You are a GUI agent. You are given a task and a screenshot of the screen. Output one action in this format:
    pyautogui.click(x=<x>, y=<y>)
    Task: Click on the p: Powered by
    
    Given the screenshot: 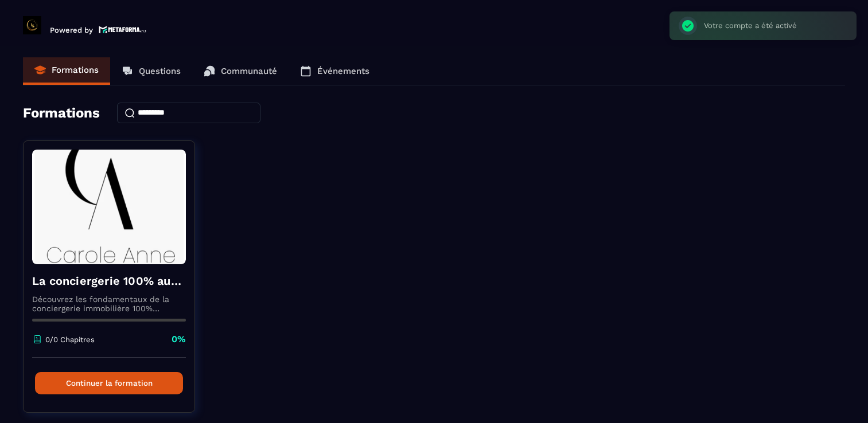 What is the action you would take?
    pyautogui.click(x=71, y=30)
    